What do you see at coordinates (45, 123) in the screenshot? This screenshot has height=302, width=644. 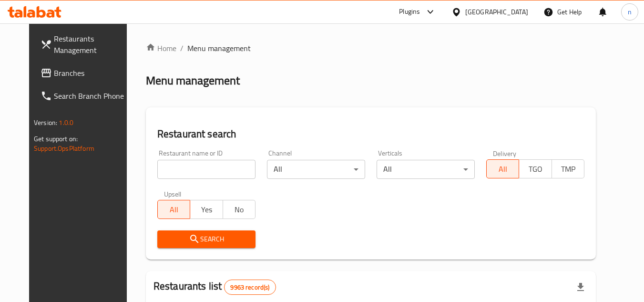 I see `span: Version:` at bounding box center [45, 123].